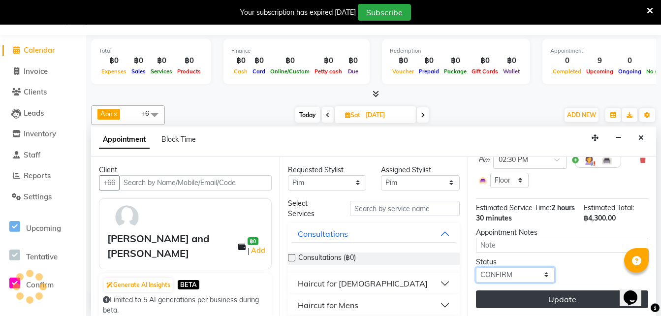  I want to click on a: Inventory, so click(43, 134).